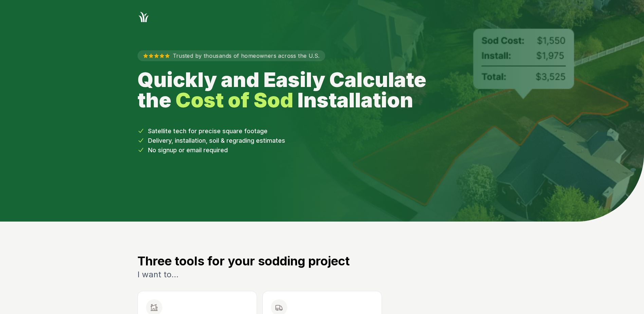 This screenshot has height=314, width=644. I want to click on li: No signup or email required, so click(322, 150).